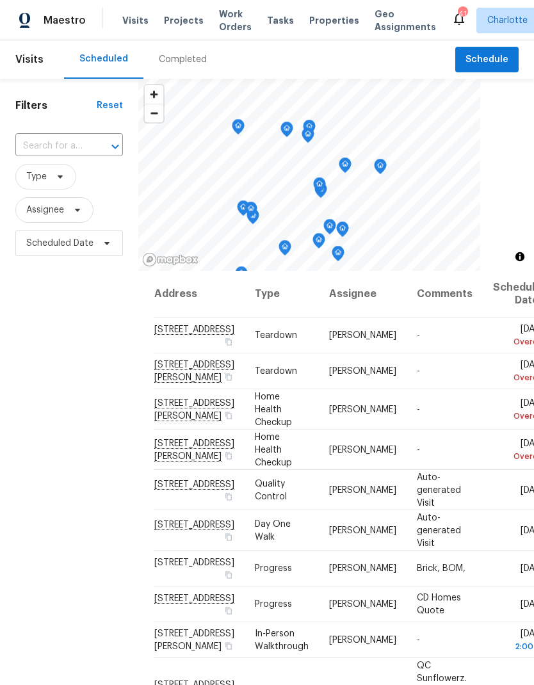  What do you see at coordinates (182, 60) in the screenshot?
I see `div: Completed` at bounding box center [182, 60].